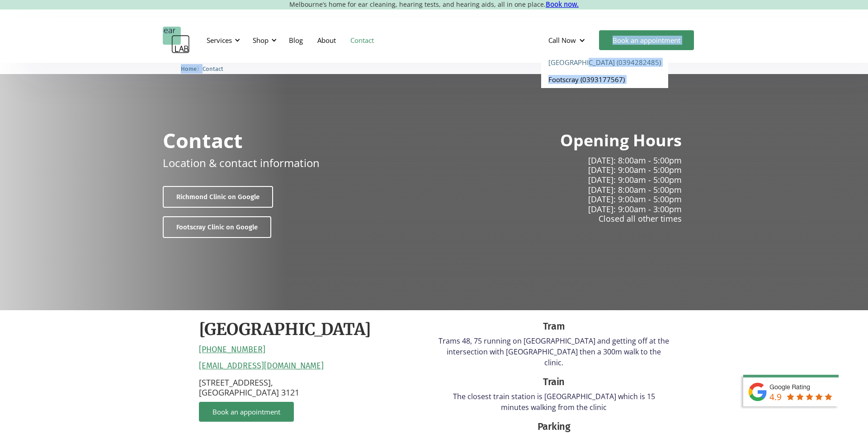 This screenshot has height=433, width=868. What do you see at coordinates (188, 68) in the screenshot?
I see `a: Home` at bounding box center [188, 68].